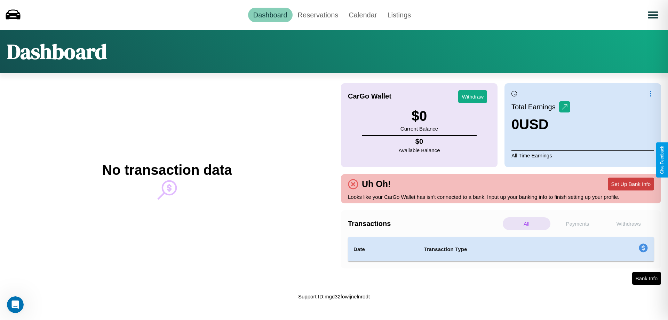  I want to click on p: Withdraws, so click(628, 223).